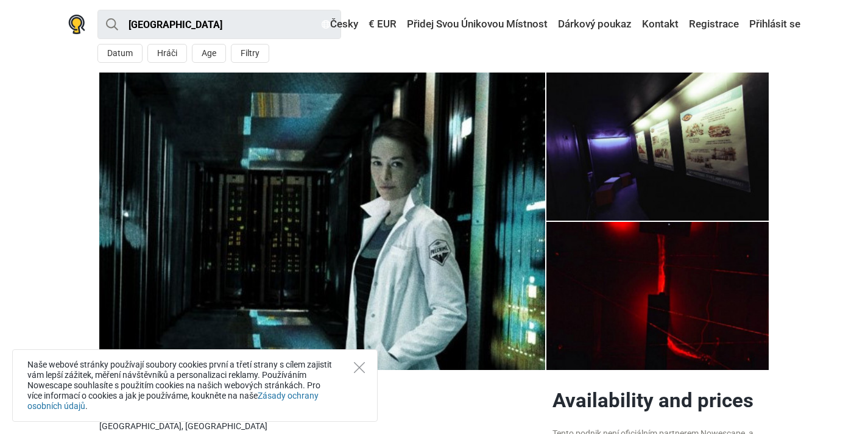 The height and width of the screenshot is (434, 868). I want to click on a: Registrace, so click(714, 24).